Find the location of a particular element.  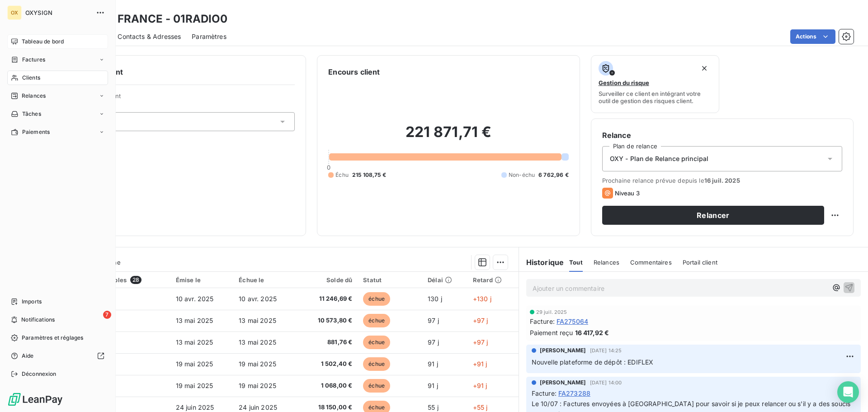

span: 0 is located at coordinates (328, 168).